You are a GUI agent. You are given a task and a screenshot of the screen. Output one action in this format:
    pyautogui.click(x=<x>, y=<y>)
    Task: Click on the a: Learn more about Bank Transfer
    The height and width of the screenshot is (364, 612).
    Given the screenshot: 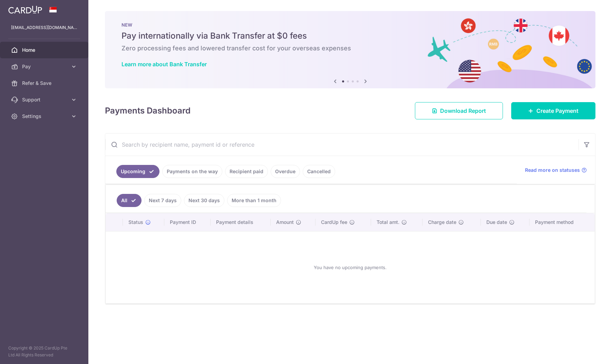 What is the action you would take?
    pyautogui.click(x=164, y=64)
    